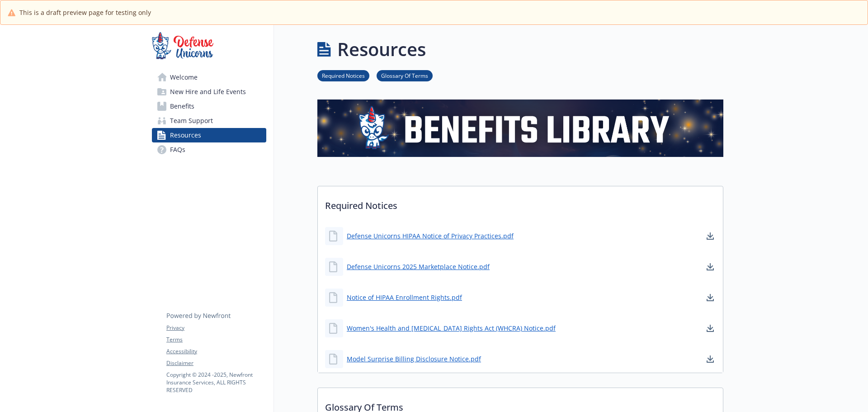  Describe the element at coordinates (418, 266) in the screenshot. I see `a: Defense Unicorns 2025 Marketplace Notice.pdf` at that location.